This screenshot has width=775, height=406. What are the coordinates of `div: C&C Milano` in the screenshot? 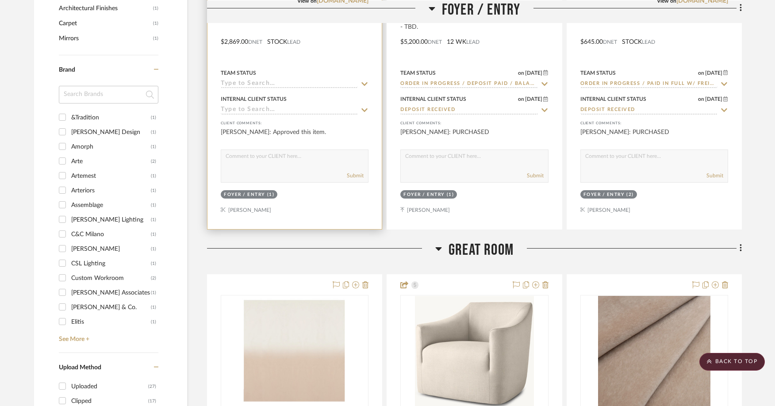 It's located at (111, 234).